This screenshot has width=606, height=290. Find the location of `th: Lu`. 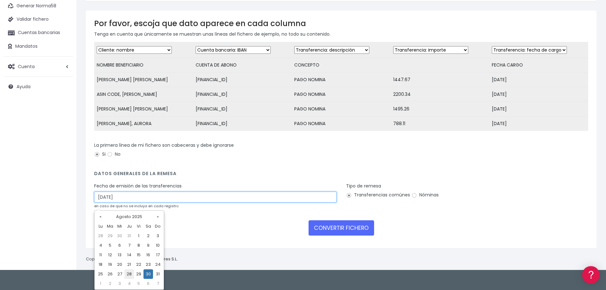

th: Lu is located at coordinates (101, 226).